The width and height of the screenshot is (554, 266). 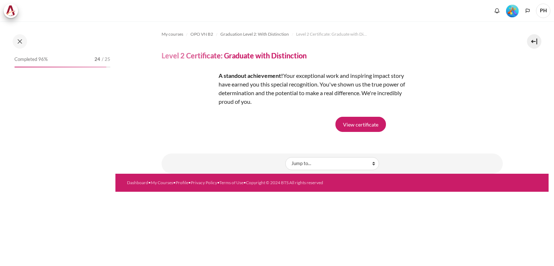 I want to click on a: Dashboard, so click(x=137, y=183).